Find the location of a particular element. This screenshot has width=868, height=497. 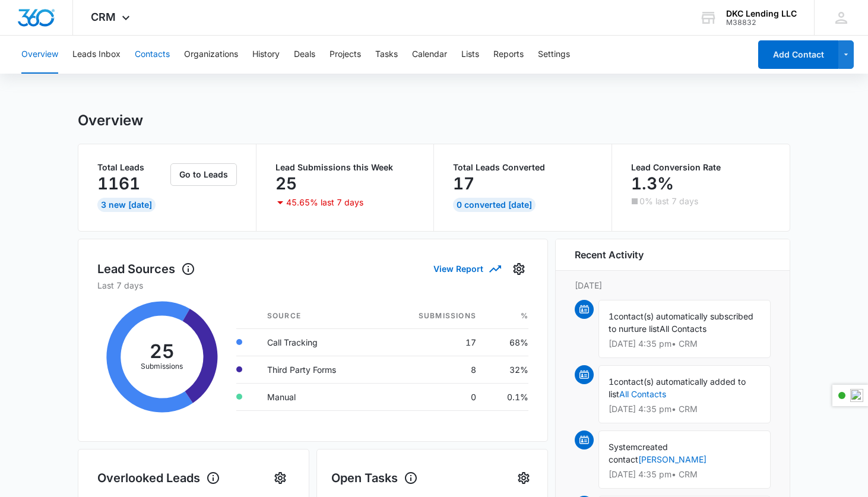

button: Add Contact is located at coordinates (798, 55).